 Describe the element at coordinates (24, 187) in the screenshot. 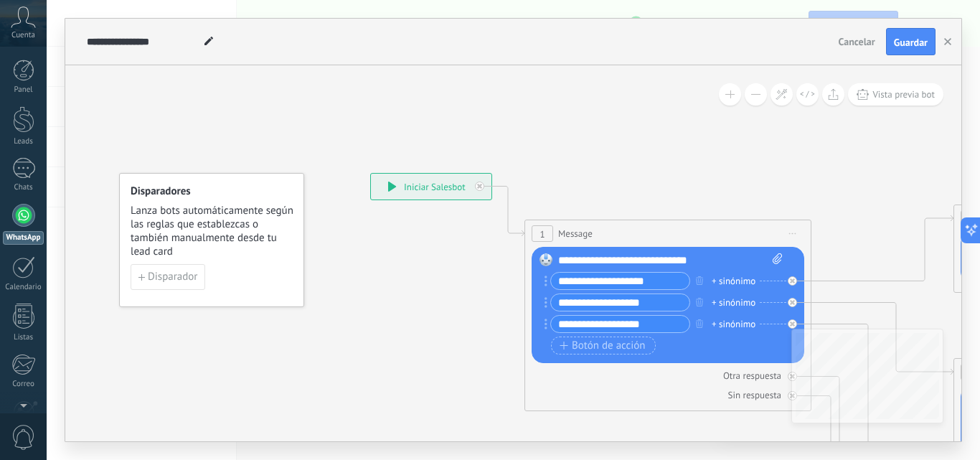

I see `div: Chats` at that location.